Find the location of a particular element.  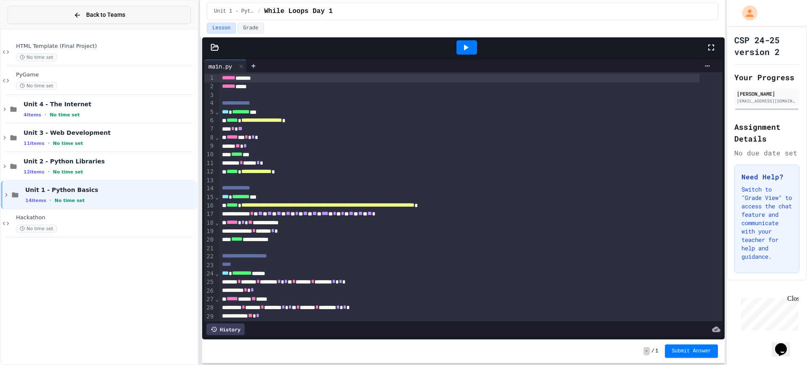

div: My Account is located at coordinates (746, 13).